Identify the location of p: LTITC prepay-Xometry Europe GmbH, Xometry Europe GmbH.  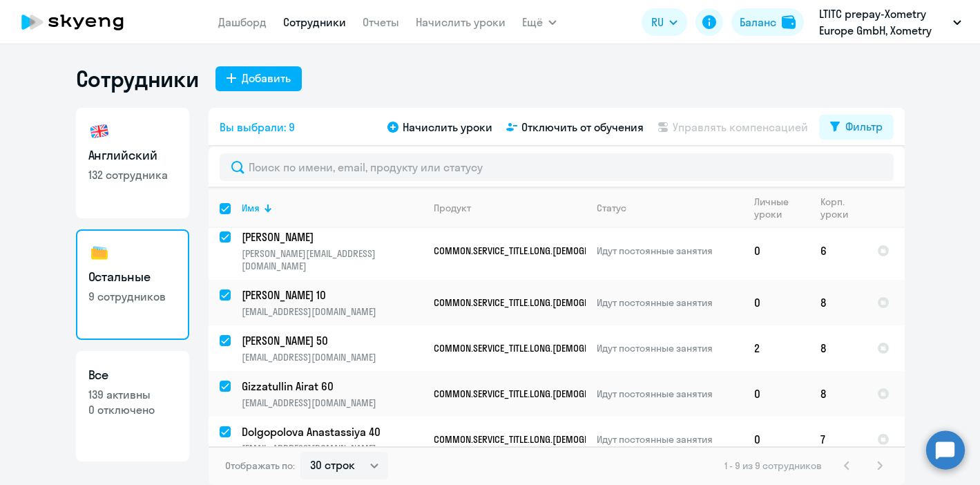
(884, 22).